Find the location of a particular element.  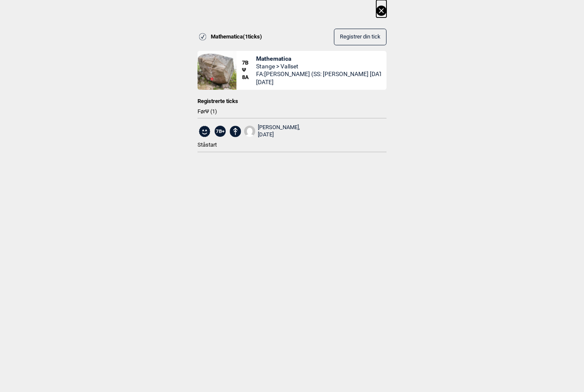

div: Ψ is located at coordinates (249, 70).